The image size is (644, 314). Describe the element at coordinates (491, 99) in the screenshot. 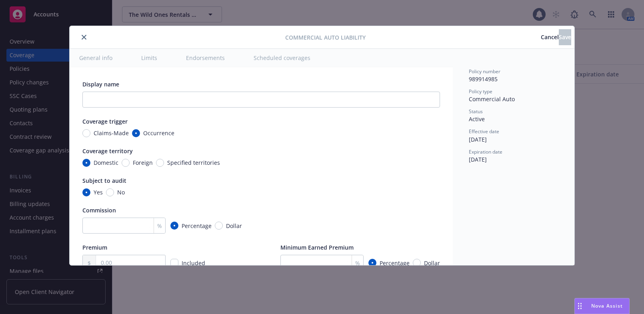

I see `span: Commercial Auto` at that location.